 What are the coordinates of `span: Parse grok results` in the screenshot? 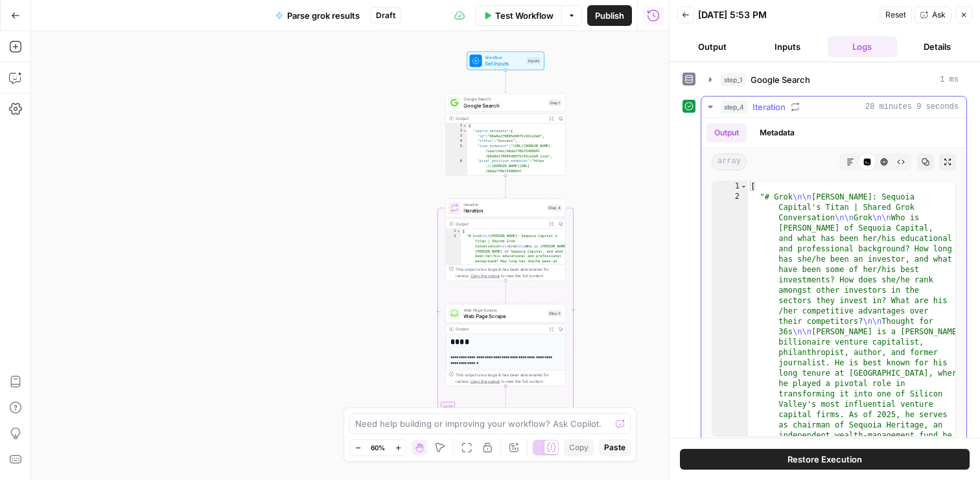 It's located at (324, 16).